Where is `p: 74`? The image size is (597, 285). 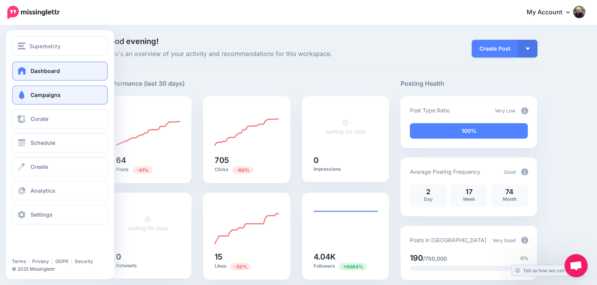
p: 74 is located at coordinates (509, 192).